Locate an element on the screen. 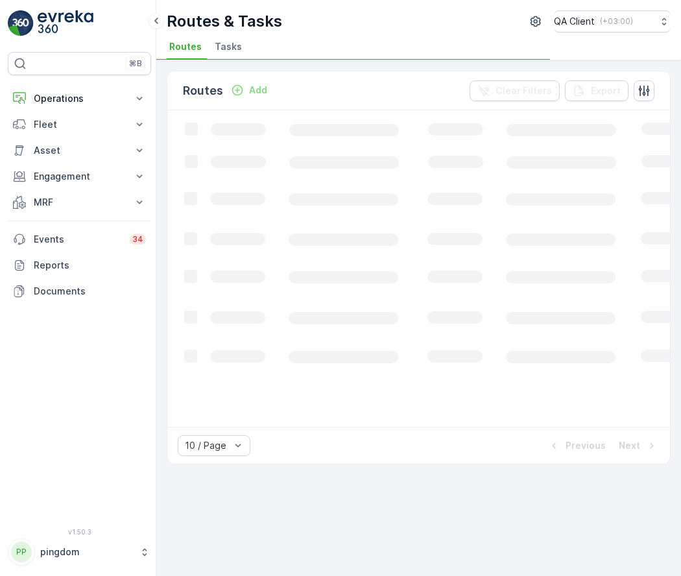 This screenshot has height=576, width=681. button: Engagement is located at coordinates (79, 176).